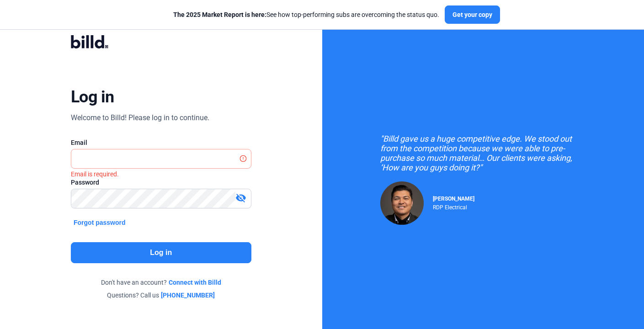 The image size is (644, 329). Describe the element at coordinates (92, 97) in the screenshot. I see `div: Log in` at that location.